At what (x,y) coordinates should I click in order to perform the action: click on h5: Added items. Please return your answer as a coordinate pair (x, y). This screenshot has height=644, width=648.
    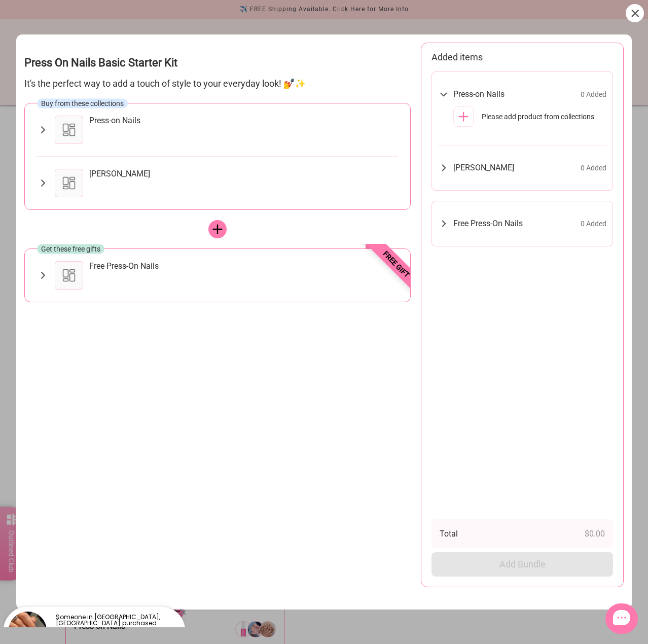
    Looking at the image, I should click on (522, 57).